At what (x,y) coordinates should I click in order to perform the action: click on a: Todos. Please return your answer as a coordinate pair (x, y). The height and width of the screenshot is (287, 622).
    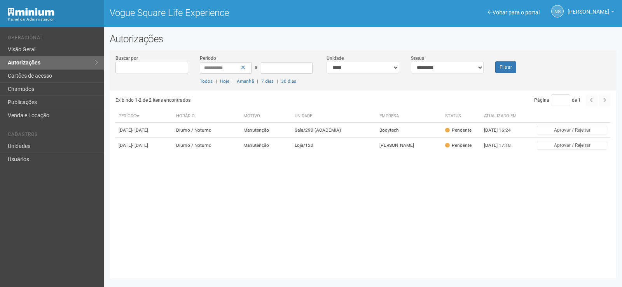
    Looking at the image, I should click on (206, 81).